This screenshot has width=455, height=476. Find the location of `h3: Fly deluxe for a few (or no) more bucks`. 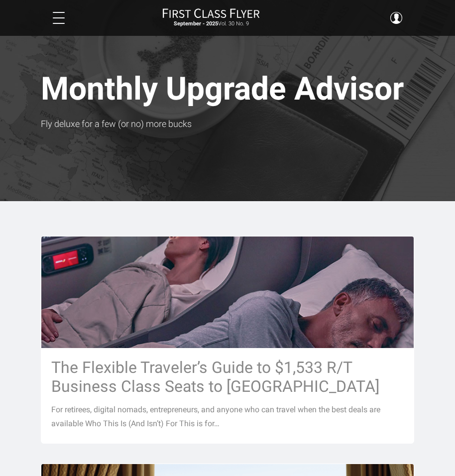

h3: Fly deluxe for a few (or no) more bucks is located at coordinates (228, 124).